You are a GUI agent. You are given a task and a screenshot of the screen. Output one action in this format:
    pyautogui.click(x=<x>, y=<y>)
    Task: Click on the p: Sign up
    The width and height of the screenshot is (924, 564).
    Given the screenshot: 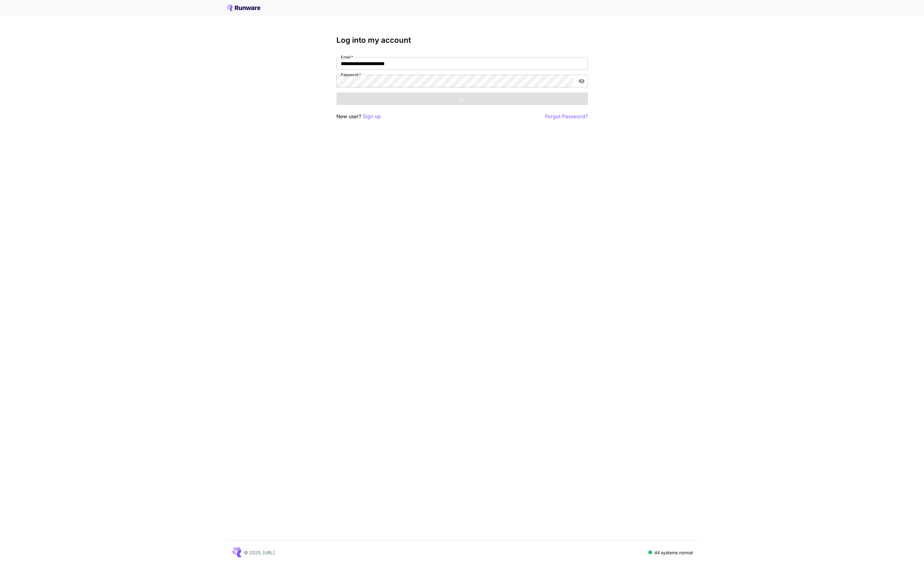 What is the action you would take?
    pyautogui.click(x=372, y=116)
    